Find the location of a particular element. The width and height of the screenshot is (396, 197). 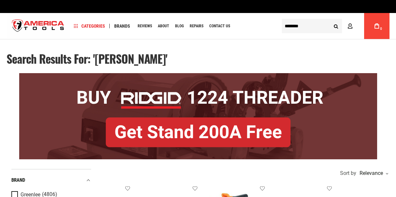

span: Repairs is located at coordinates (197, 26).